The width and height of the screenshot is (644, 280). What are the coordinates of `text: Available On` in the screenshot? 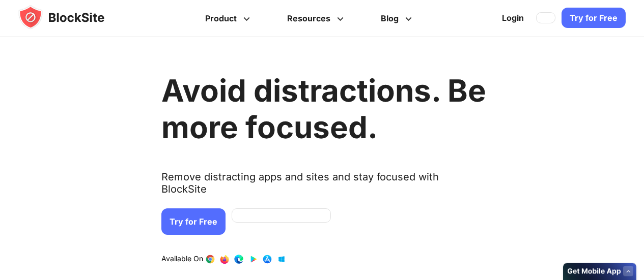 It's located at (183, 259).